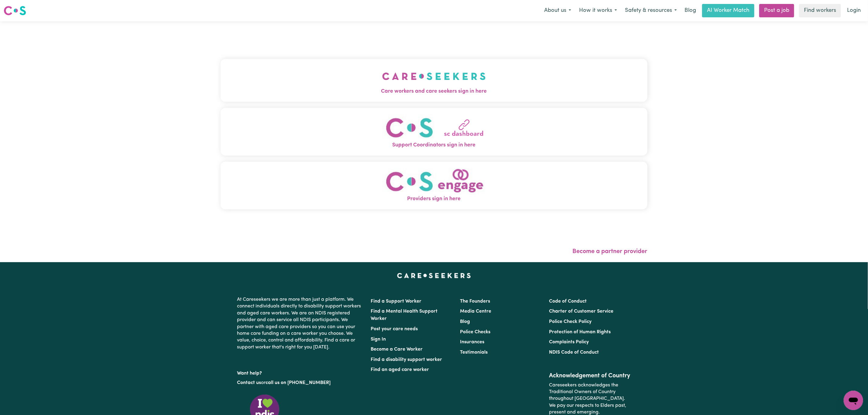 Image resolution: width=868 pixels, height=415 pixels. I want to click on a: Post your care needs, so click(395, 329).